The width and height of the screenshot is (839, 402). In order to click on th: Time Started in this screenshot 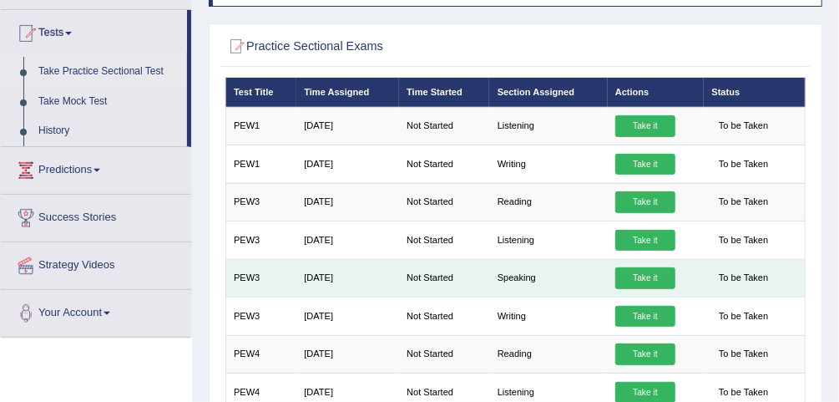, I will do `click(444, 92)`.